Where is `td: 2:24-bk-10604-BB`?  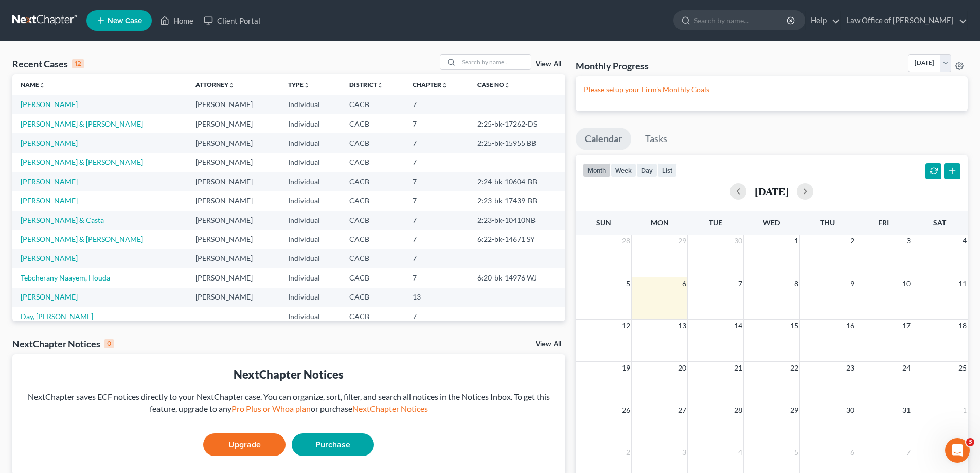 td: 2:24-bk-10604-BB is located at coordinates (517, 181).